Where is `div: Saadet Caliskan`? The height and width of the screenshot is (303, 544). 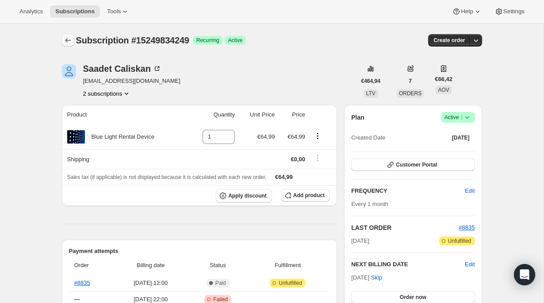 div: Saadet Caliskan is located at coordinates (122, 69).